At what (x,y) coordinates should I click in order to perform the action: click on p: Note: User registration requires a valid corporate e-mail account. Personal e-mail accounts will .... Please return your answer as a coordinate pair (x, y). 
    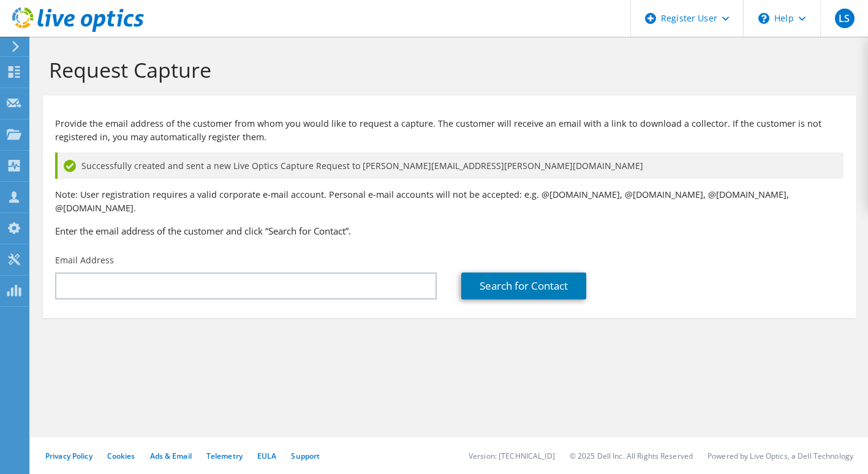
    Looking at the image, I should click on (449, 201).